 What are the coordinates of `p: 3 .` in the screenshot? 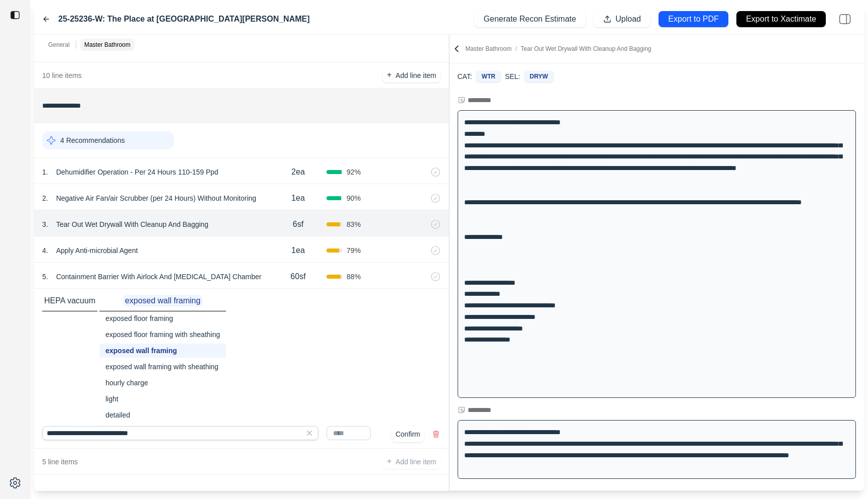 It's located at (45, 224).